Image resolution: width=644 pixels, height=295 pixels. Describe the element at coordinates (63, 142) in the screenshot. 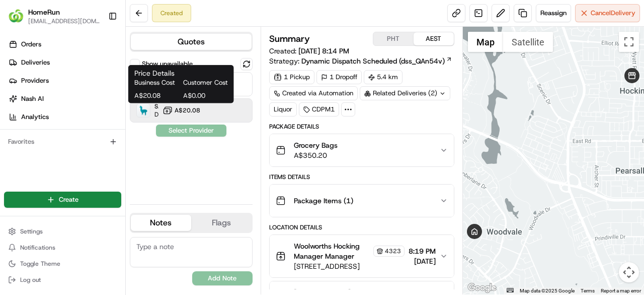

I see `div: Favorites` at that location.